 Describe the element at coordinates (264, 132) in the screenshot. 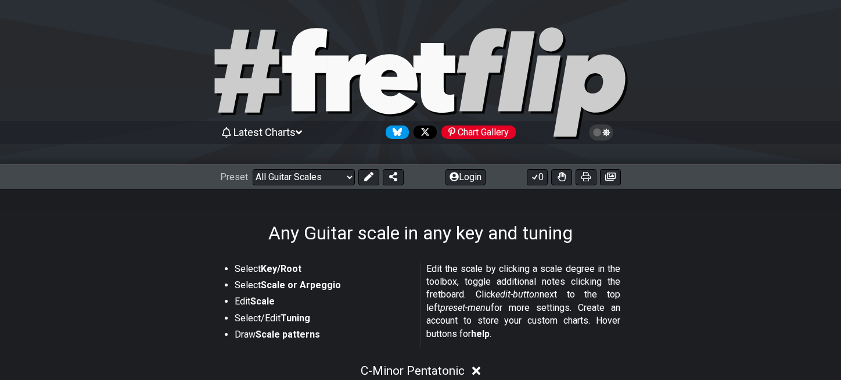

I see `span: Latest Charts` at that location.